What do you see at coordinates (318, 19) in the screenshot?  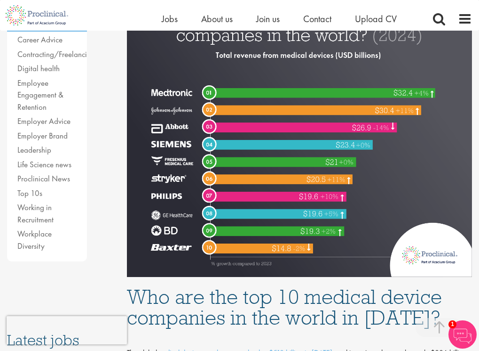 I see `a: Contact` at bounding box center [318, 19].